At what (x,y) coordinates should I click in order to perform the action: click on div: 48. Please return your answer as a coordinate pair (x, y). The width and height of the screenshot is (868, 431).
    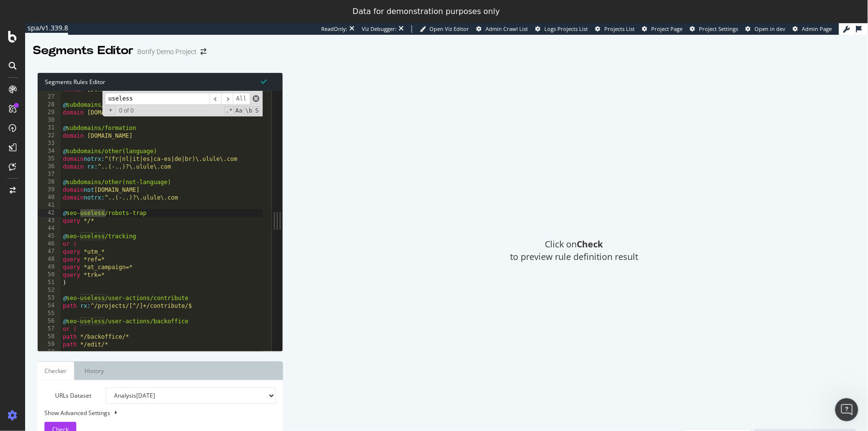
    Looking at the image, I should click on (49, 259).